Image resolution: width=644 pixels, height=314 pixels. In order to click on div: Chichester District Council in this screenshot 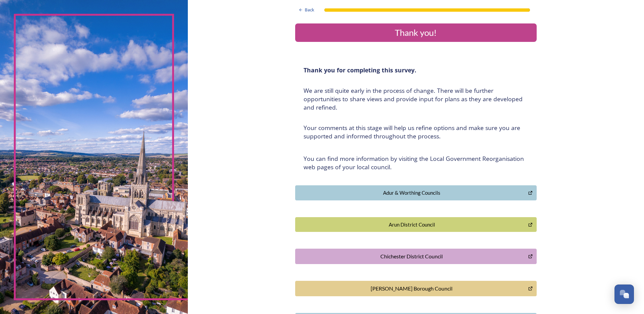, I will do `click(412, 256)`.